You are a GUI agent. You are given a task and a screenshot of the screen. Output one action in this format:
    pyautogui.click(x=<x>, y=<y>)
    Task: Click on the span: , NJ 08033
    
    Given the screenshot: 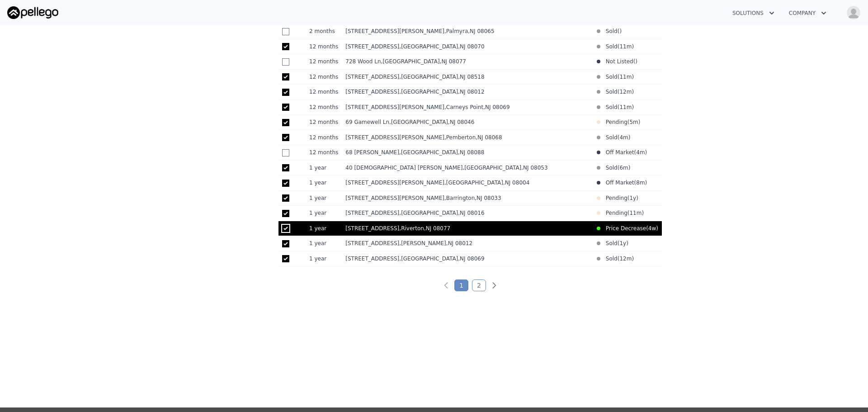 What is the action you would take?
    pyautogui.click(x=488, y=198)
    